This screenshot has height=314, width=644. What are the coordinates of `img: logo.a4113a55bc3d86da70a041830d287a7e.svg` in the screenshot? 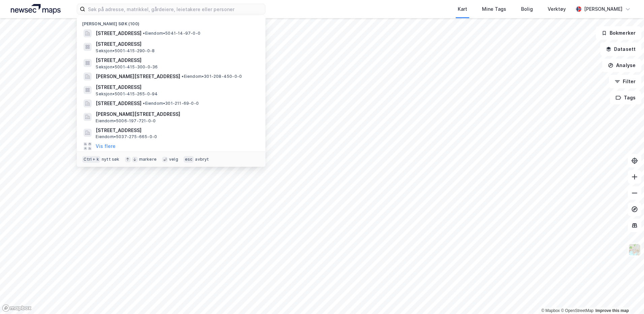 It's located at (36, 9).